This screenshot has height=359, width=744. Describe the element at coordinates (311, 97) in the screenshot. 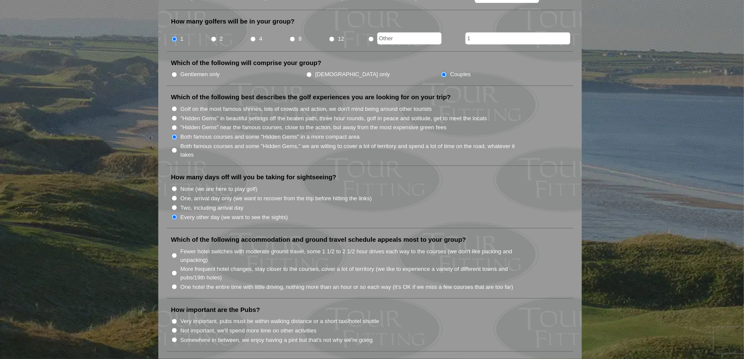

I see `label: Which of the following best describes the golf experiences you are looking for on your trip?` at that location.